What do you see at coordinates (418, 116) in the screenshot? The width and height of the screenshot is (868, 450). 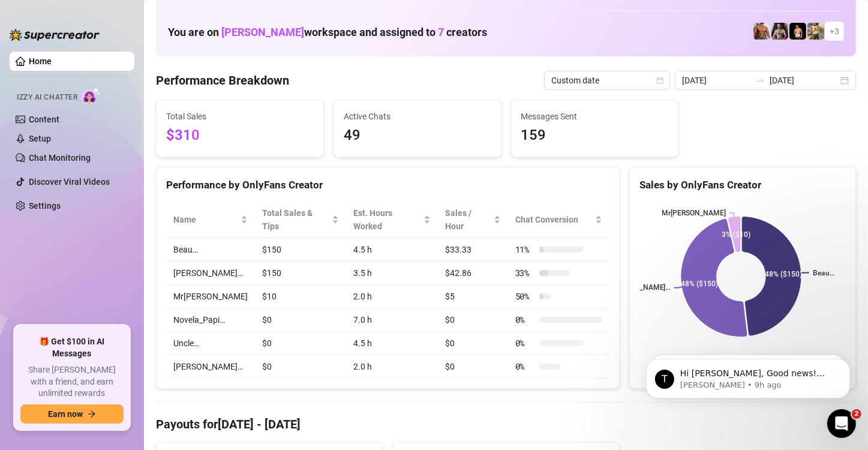 I see `span: Active Chats` at bounding box center [418, 116].